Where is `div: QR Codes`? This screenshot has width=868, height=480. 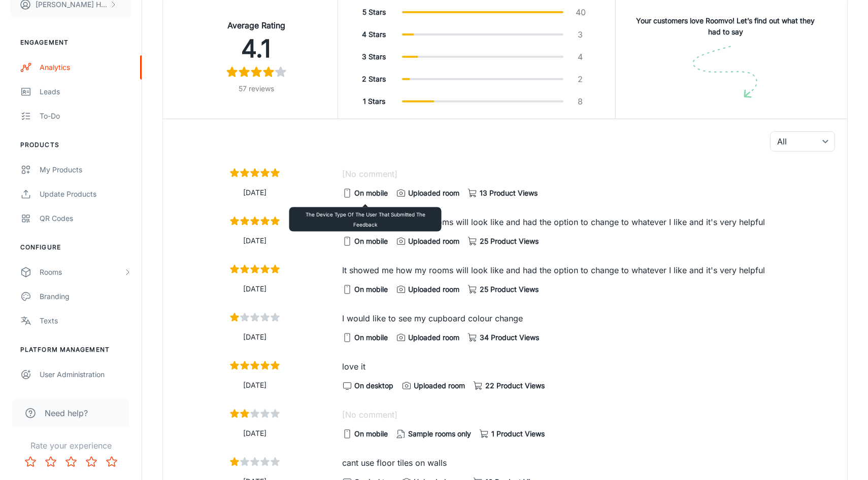 div: QR Codes is located at coordinates (85, 218).